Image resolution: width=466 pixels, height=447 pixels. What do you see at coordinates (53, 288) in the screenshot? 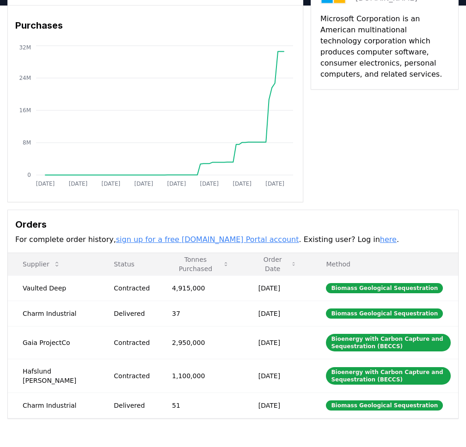
I see `td: Vaulted Deep` at bounding box center [53, 288].